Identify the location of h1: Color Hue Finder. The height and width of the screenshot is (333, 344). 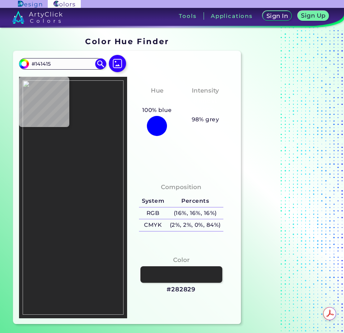
(127, 41).